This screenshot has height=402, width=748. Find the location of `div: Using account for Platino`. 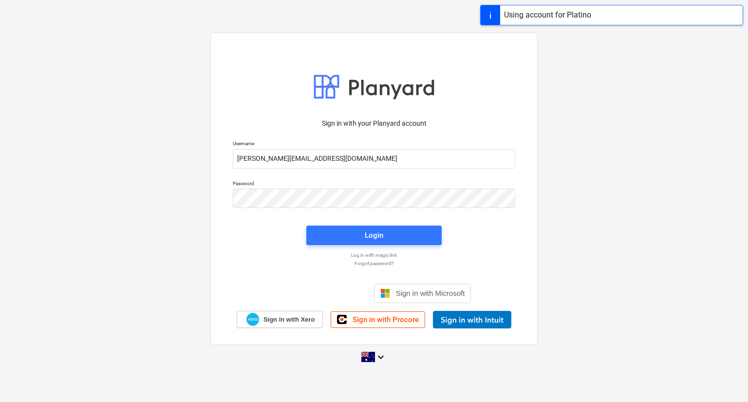

div: Using account for Platino is located at coordinates (547, 15).